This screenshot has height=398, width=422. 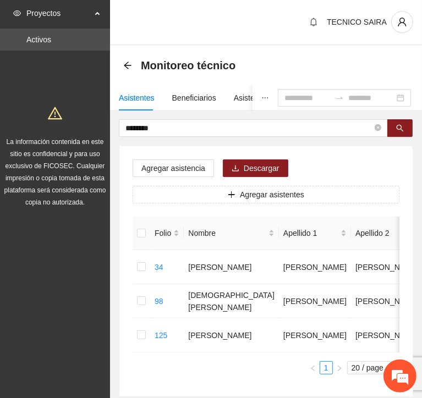 What do you see at coordinates (314, 233) in the screenshot?
I see `th: Apellido 1` at bounding box center [314, 233].